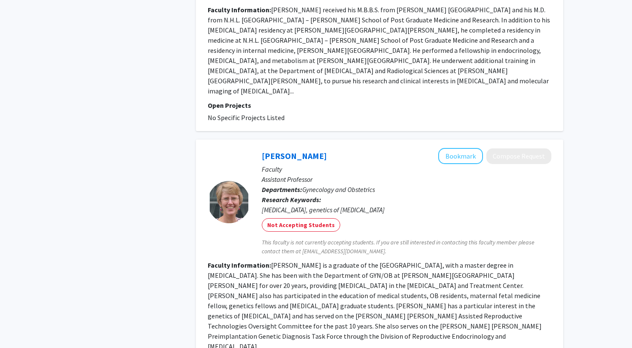 The height and width of the screenshot is (348, 632). I want to click on p: Assistant Professor, so click(407, 179).